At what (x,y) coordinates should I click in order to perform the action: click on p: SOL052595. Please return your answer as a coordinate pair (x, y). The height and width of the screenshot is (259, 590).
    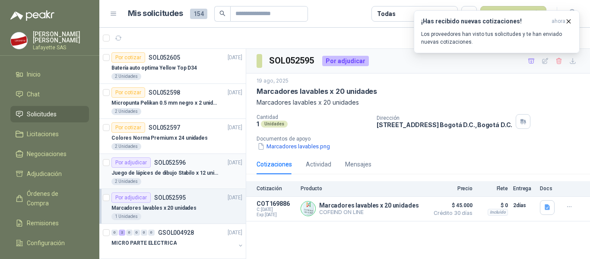
    Looking at the image, I should click on (170, 198).